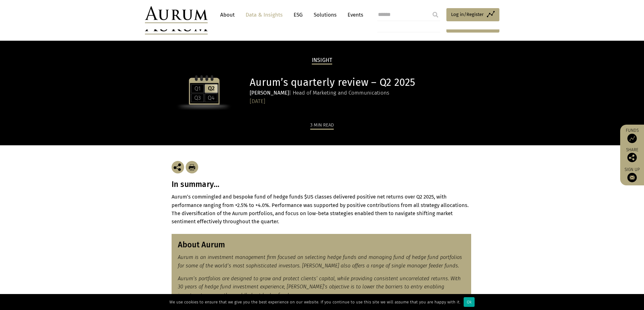 The height and width of the screenshot is (310, 644). I want to click on a: Solutions, so click(325, 15).